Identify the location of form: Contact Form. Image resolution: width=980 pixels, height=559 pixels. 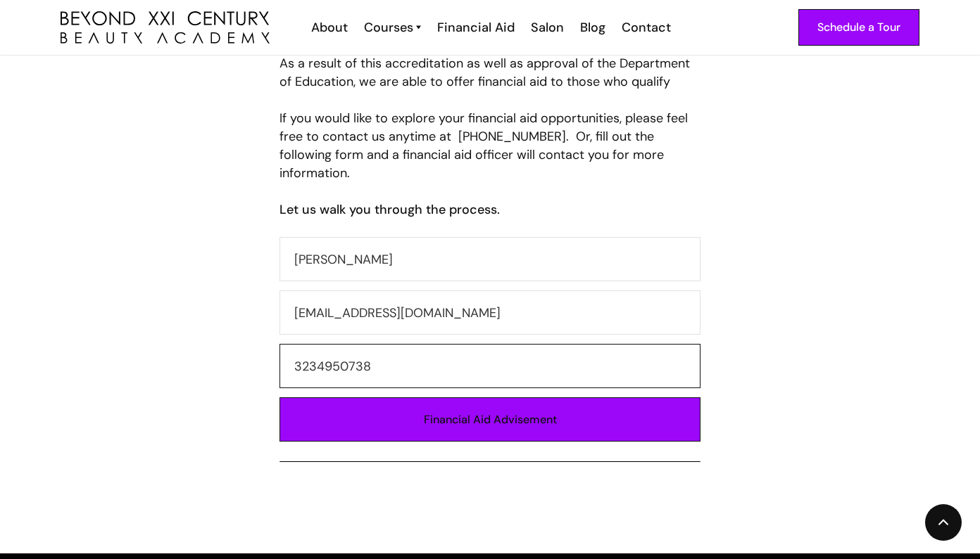
(490, 344).